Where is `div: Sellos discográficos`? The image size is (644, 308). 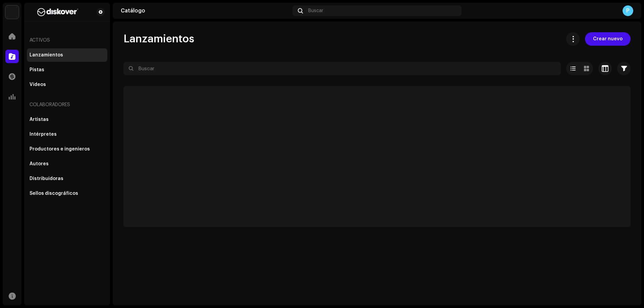
div: Sellos discográficos is located at coordinates (53, 194).